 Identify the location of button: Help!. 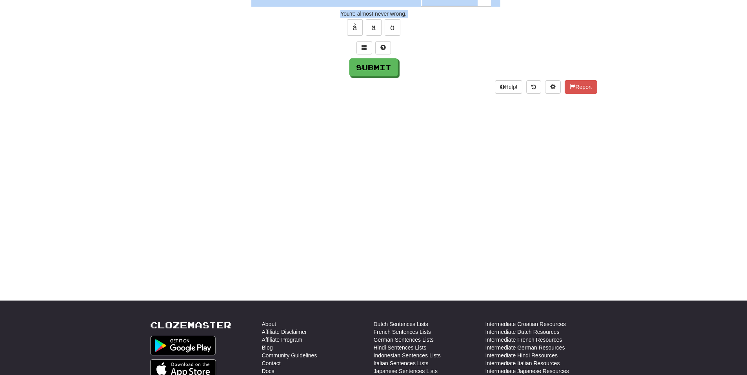
(509, 87).